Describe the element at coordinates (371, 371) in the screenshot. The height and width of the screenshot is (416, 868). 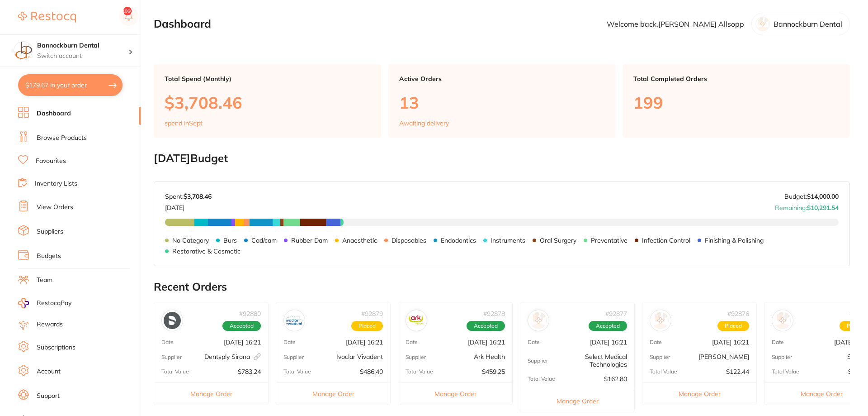
I see `p: $486.40` at that location.